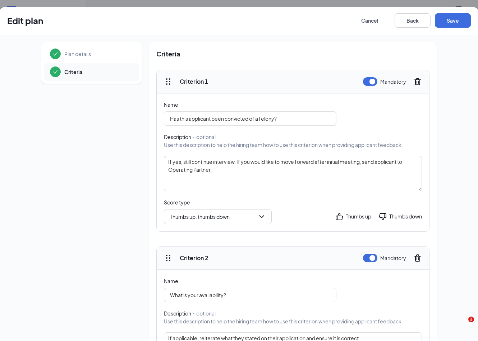 This screenshot has height=341, width=478. I want to click on p: Plan details, so click(78, 54).